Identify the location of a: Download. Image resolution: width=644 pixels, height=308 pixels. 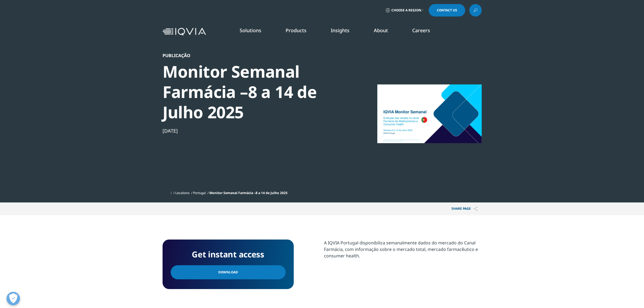
(228, 272).